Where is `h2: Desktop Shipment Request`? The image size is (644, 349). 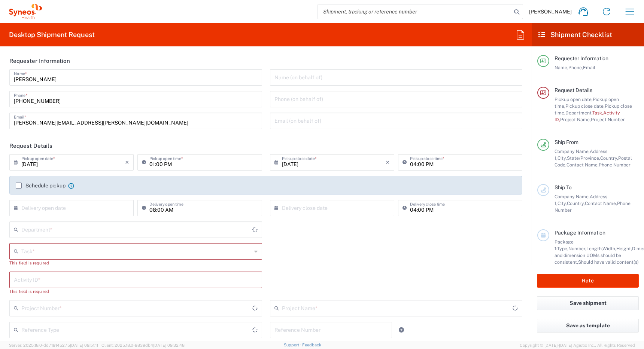 h2: Desktop Shipment Request is located at coordinates (51, 35).